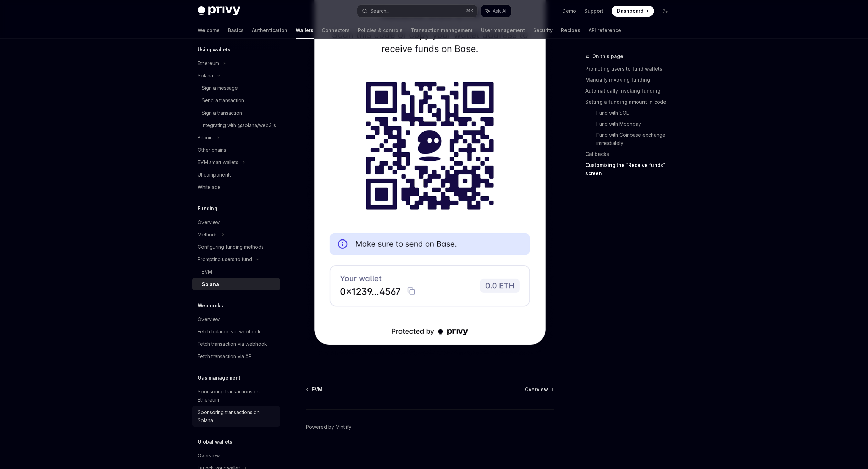  I want to click on a: Fund with Moonpay, so click(636, 123).